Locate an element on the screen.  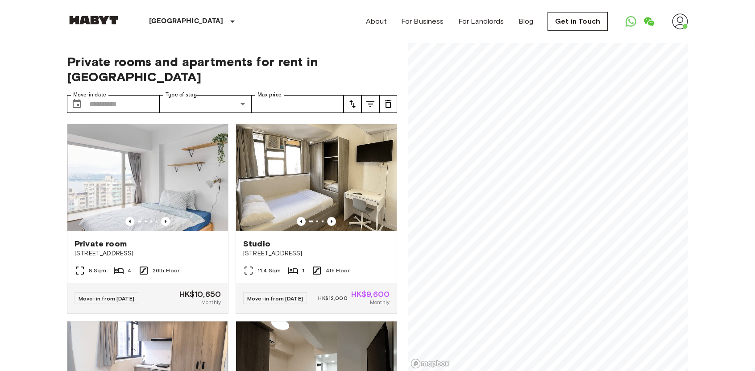
a: Open WeChat is located at coordinates (649, 21).